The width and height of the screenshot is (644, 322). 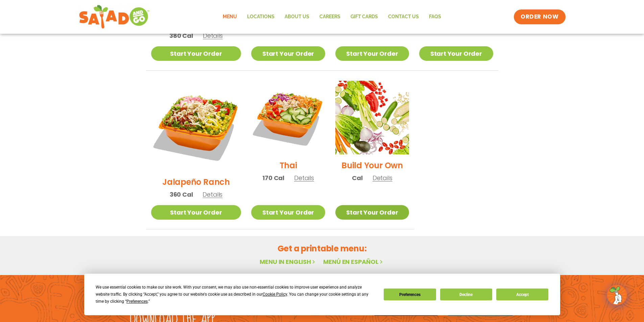 What do you see at coordinates (330, 17) in the screenshot?
I see `a: Careers` at bounding box center [330, 17].